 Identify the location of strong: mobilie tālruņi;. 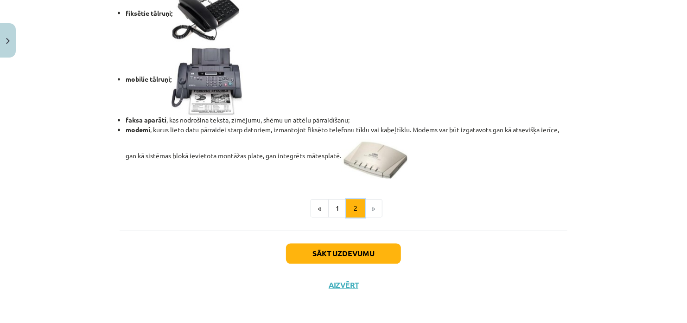
(185, 79).